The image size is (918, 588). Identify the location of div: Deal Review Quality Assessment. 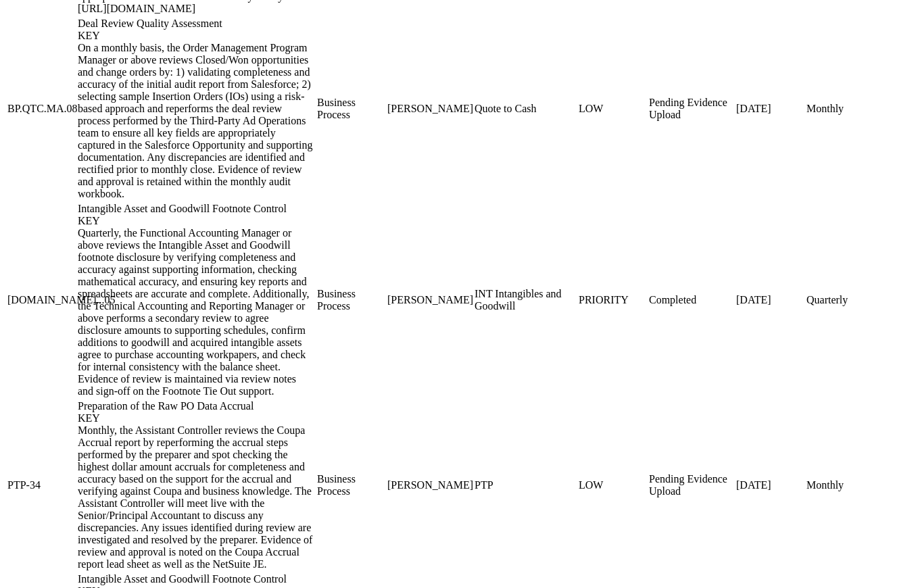
(196, 30).